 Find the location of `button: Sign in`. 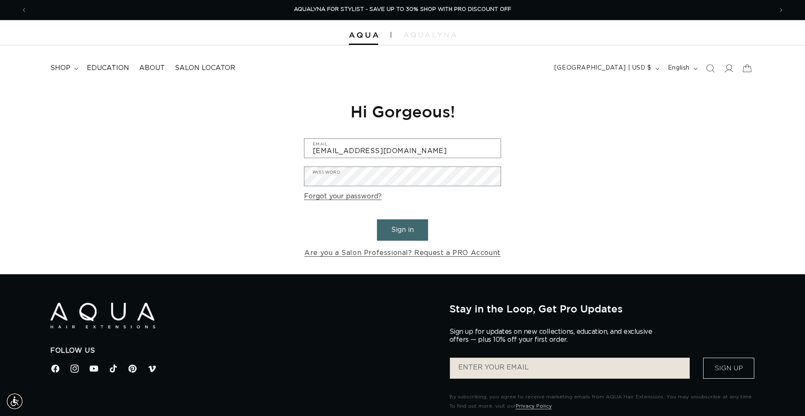

button: Sign in is located at coordinates (402, 230).